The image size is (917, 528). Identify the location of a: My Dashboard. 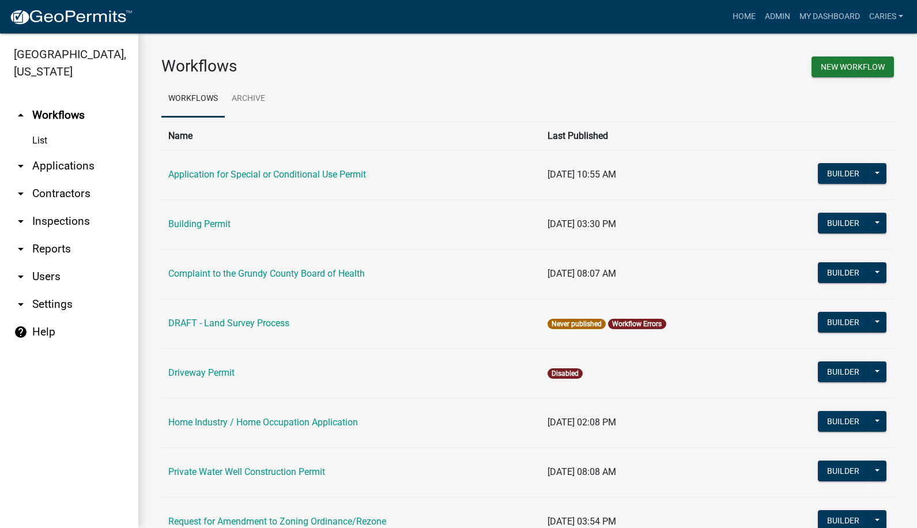
(830, 17).